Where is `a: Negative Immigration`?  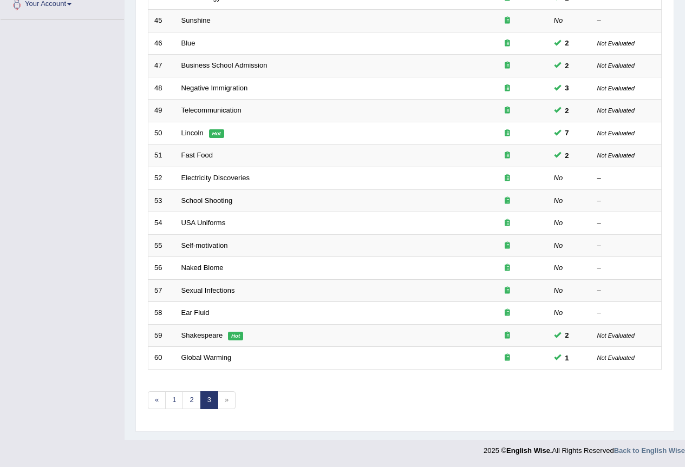 a: Negative Immigration is located at coordinates (214, 88).